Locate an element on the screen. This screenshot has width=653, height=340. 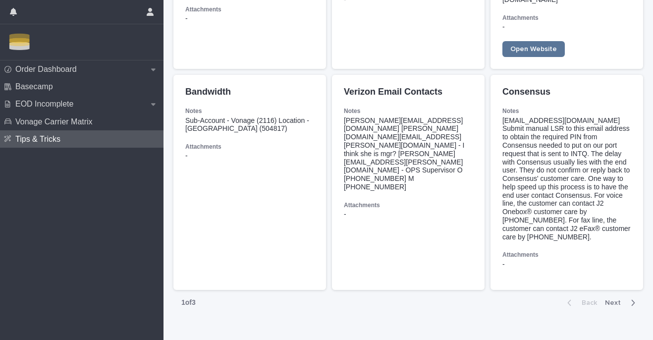
p: Tips & Tricks is located at coordinates (40, 139).